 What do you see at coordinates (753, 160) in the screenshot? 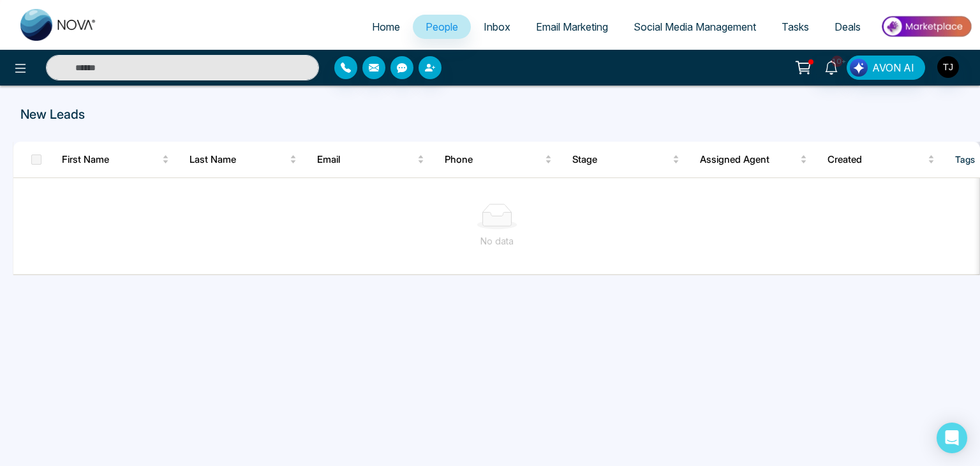
I see `th: Assigned Agent` at bounding box center [753, 160].